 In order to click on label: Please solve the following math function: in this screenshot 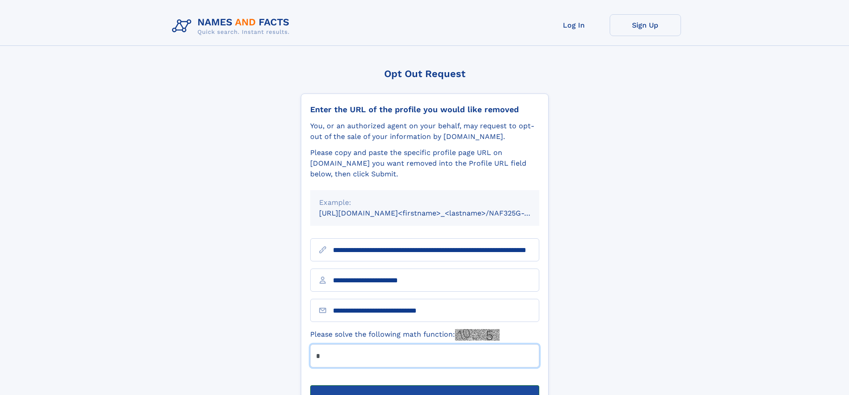, I will do `click(405, 335)`.